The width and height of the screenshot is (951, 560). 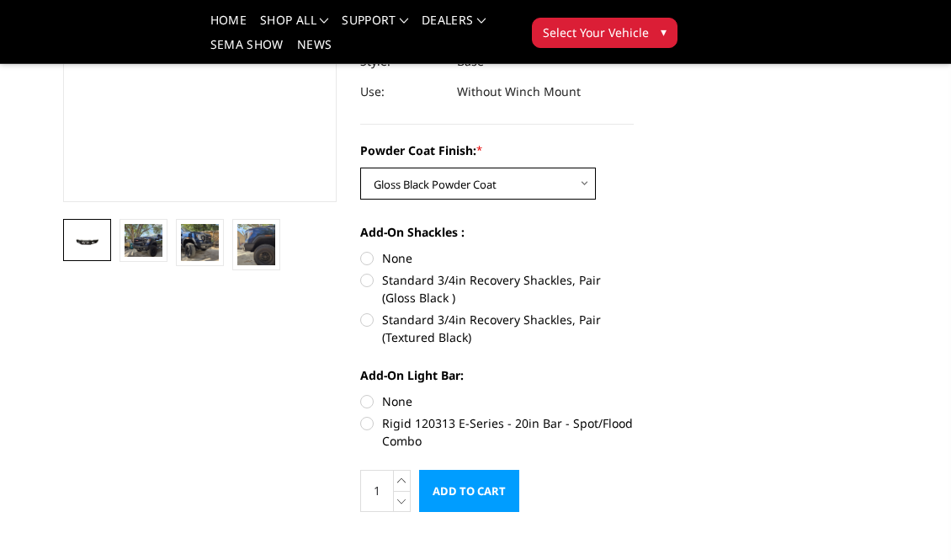 I want to click on a: Support, so click(x=375, y=26).